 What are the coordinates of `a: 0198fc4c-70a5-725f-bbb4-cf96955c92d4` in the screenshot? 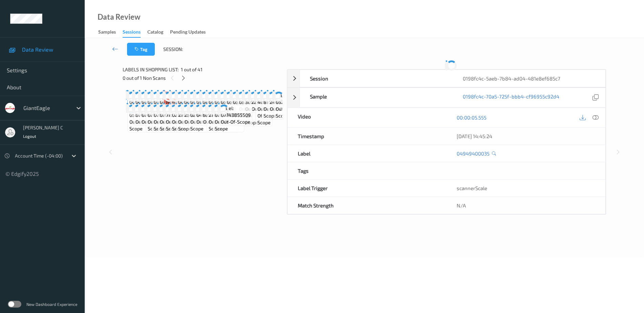 It's located at (511, 97).